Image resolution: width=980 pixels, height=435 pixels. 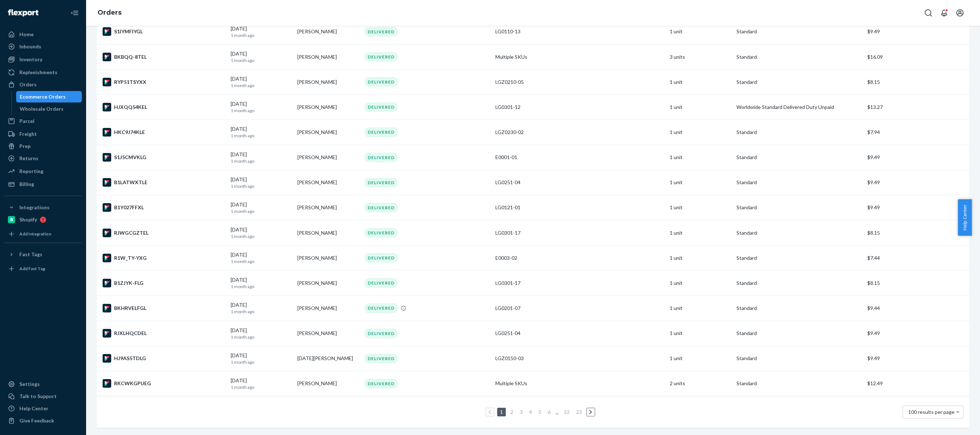 What do you see at coordinates (164, 32) in the screenshot?
I see `div: S1IYMFIYGL` at bounding box center [164, 32].